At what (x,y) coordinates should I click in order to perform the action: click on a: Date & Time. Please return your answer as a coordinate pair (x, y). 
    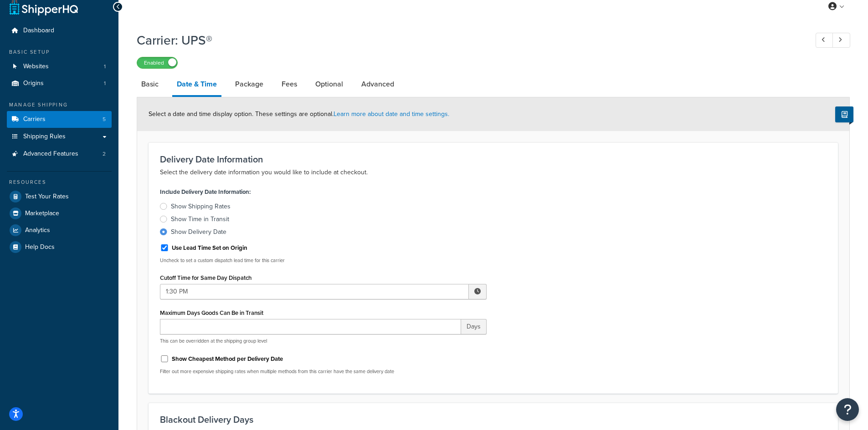
    Looking at the image, I should click on (197, 85).